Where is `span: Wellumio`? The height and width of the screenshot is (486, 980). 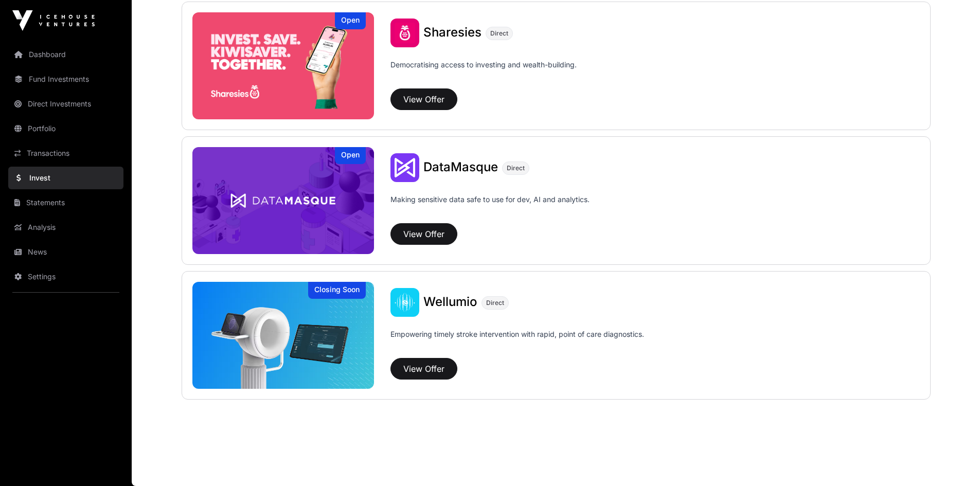
span: Wellumio is located at coordinates (450, 301).